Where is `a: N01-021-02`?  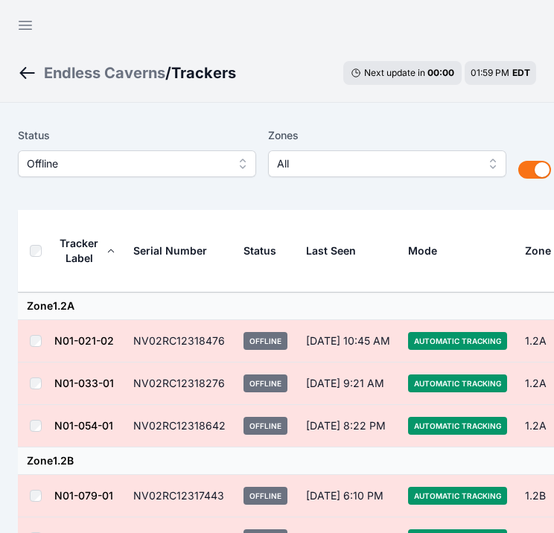
a: N01-021-02 is located at coordinates (84, 340).